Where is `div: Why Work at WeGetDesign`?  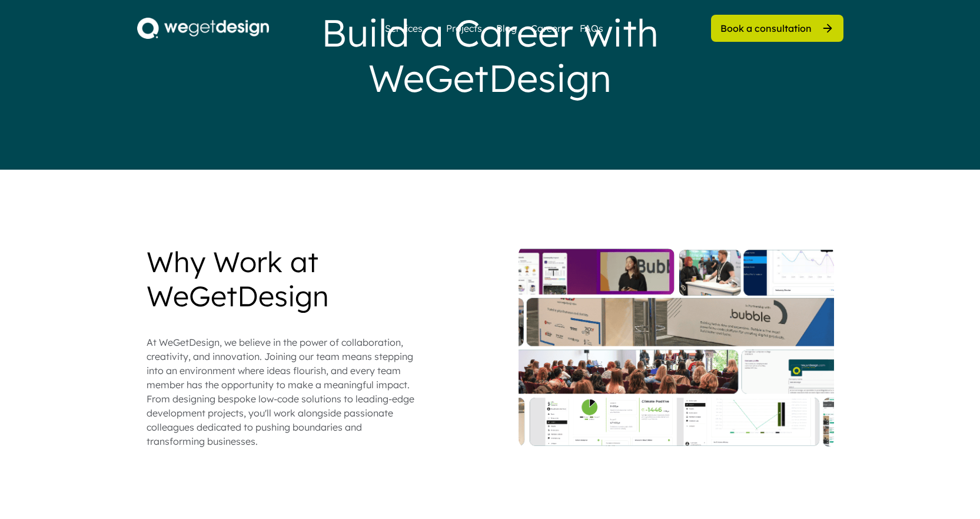 div: Why Work at WeGetDesign is located at coordinates (282, 278).